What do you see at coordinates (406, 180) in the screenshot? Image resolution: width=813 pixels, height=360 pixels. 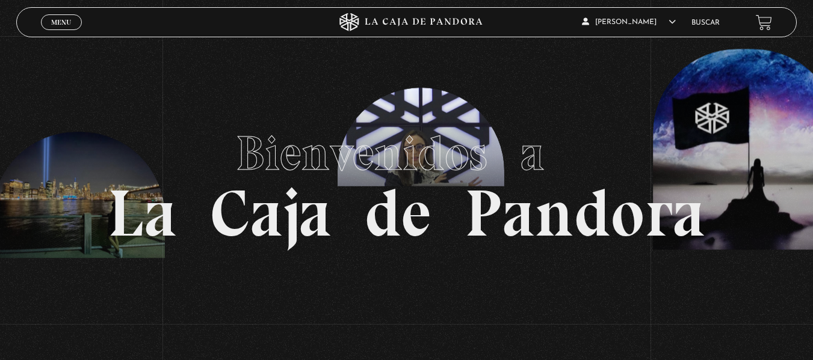 I see `h1: La Caja de Pandora` at bounding box center [406, 180].